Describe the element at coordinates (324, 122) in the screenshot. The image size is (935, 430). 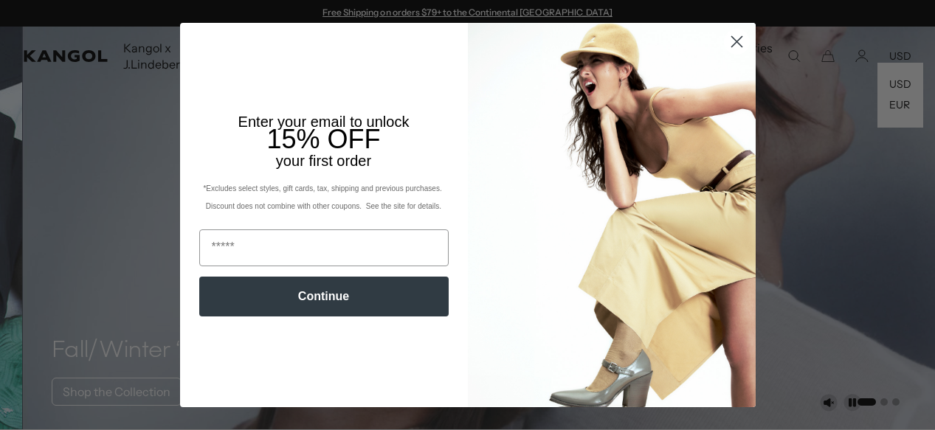
I see `span: Enter your email to unlock` at that location.